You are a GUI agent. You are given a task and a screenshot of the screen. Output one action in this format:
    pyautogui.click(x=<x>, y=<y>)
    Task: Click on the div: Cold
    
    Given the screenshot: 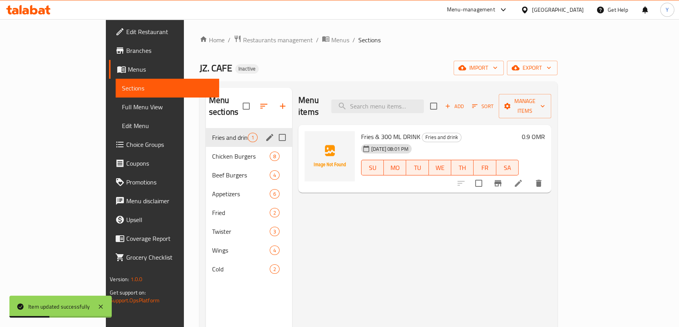 What is the action you would take?
    pyautogui.click(x=241, y=269)
    